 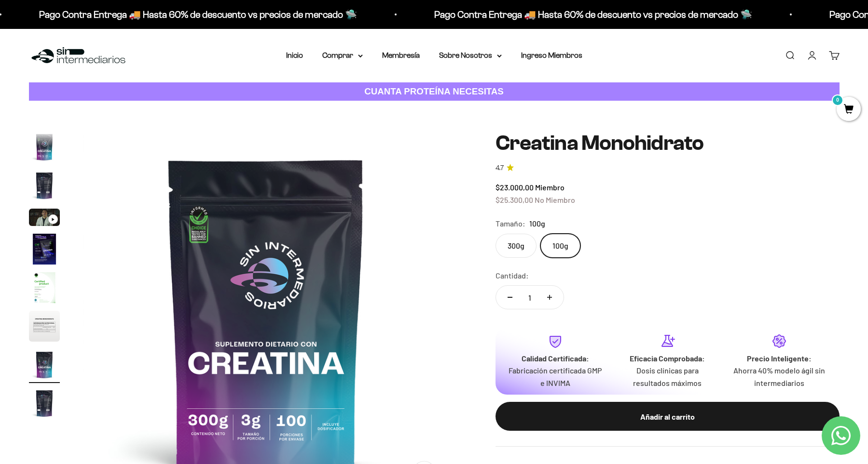 I want to click on button: Ir al artículo 6, so click(x=45, y=328).